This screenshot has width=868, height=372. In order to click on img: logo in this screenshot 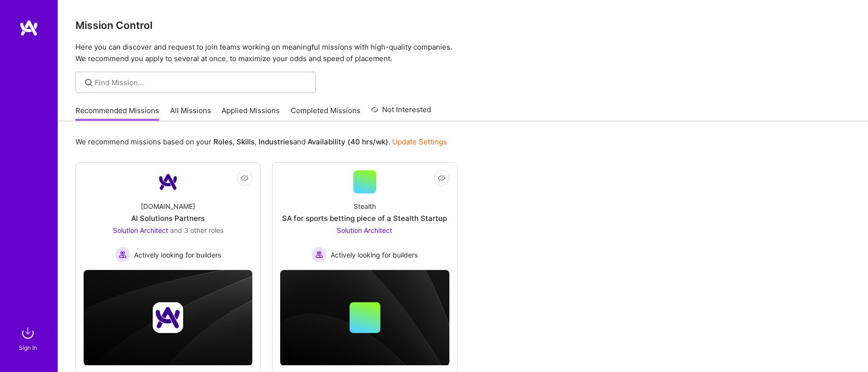, I will do `click(29, 28)`.